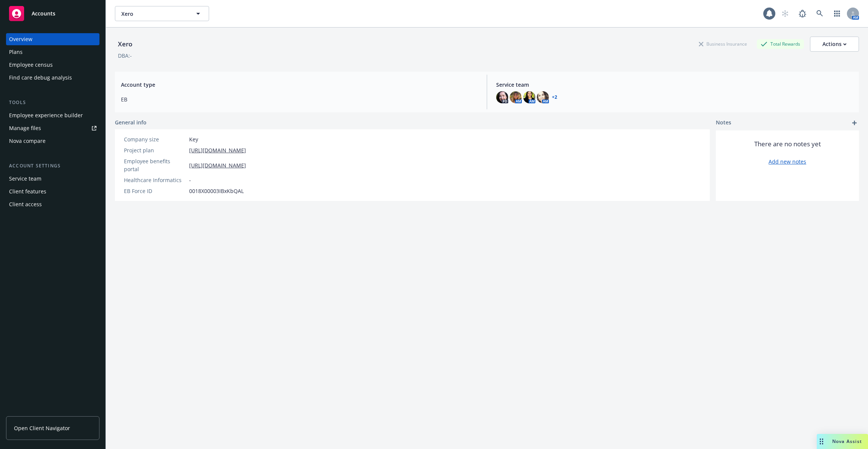 The height and width of the screenshot is (449, 868). I want to click on div: Plans, so click(16, 52).